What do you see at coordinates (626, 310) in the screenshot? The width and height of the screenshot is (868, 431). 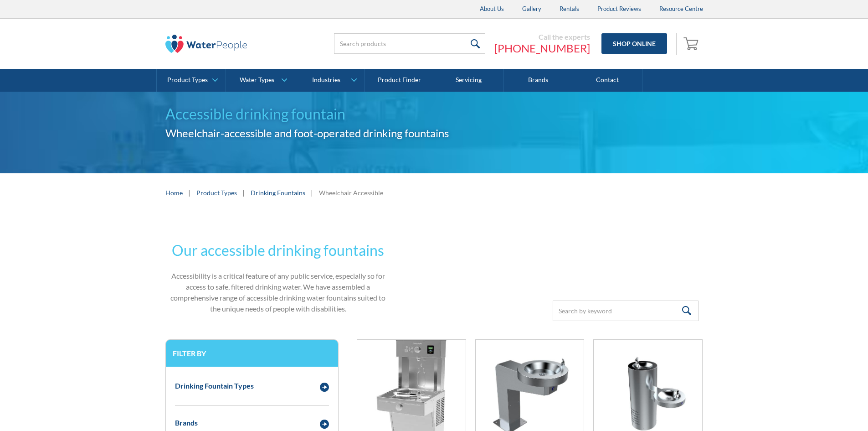 I see `input: Search by keyword` at bounding box center [626, 310].